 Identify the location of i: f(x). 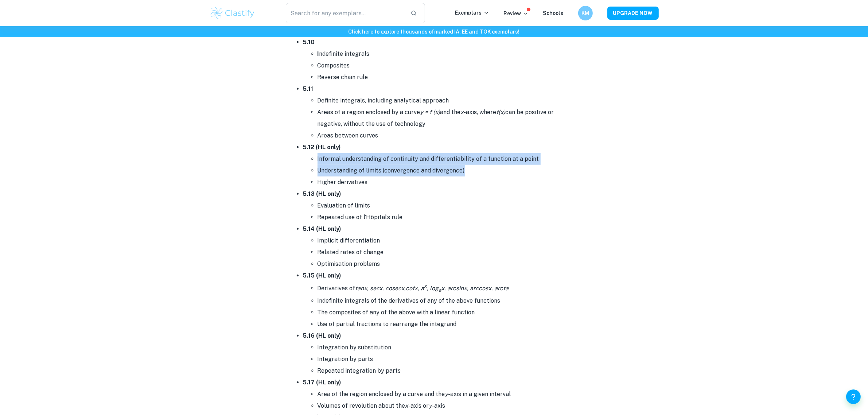
(501, 112).